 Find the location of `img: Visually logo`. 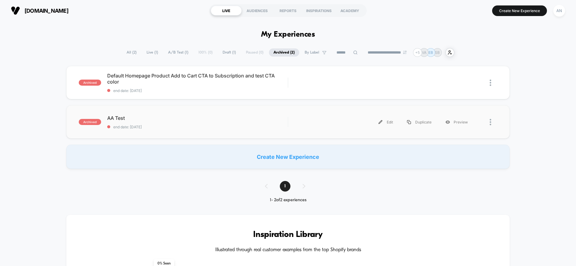

img: Visually logo is located at coordinates (15, 11).